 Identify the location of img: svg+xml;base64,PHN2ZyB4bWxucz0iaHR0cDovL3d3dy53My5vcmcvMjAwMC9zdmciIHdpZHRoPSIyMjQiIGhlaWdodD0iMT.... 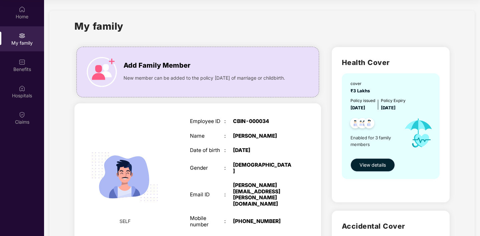
(125, 177).